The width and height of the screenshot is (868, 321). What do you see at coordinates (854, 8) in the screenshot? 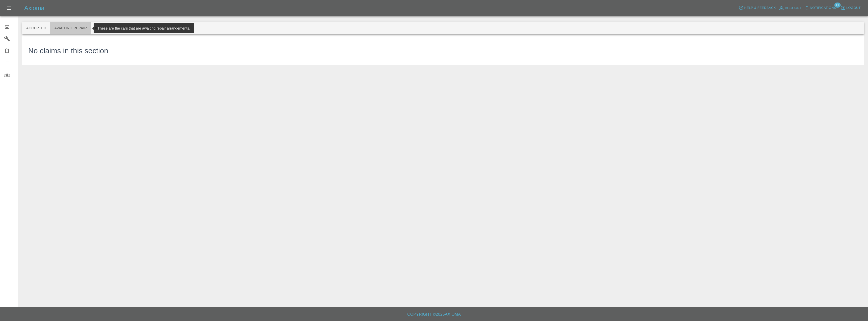
I see `span: Logout` at bounding box center [854, 8].